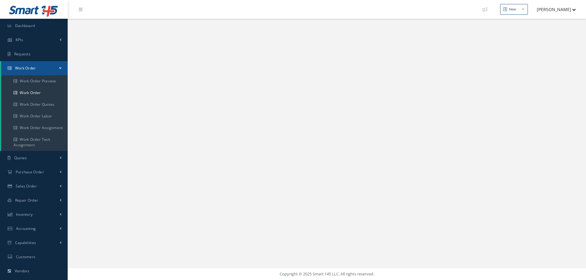 The width and height of the screenshot is (586, 280). Describe the element at coordinates (34, 143) in the screenshot. I see `a: Work Order Task Assignment` at that location.